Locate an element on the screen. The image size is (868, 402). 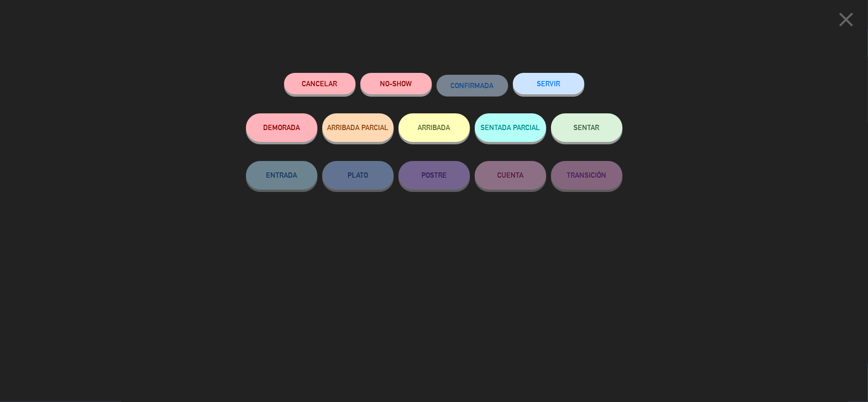
button: SENTAR is located at coordinates (587, 128).